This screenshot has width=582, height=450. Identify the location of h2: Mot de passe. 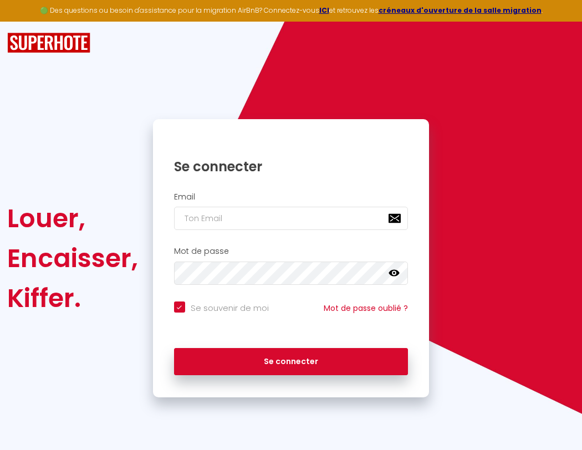
(291, 251).